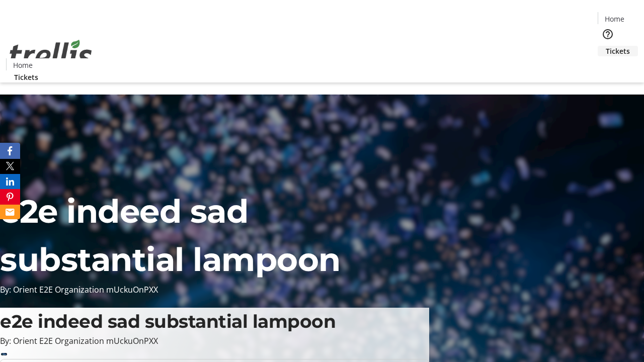  What do you see at coordinates (608, 67) in the screenshot?
I see `button: Cart` at bounding box center [608, 67].